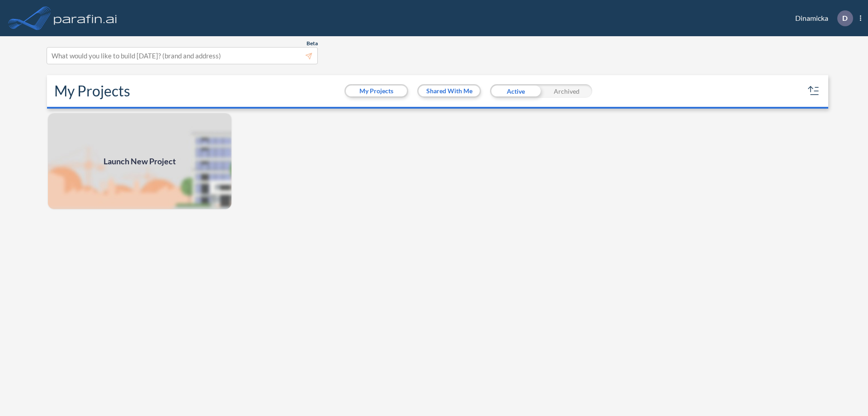 This screenshot has width=868, height=416. I want to click on h2: My Projects, so click(93, 91).